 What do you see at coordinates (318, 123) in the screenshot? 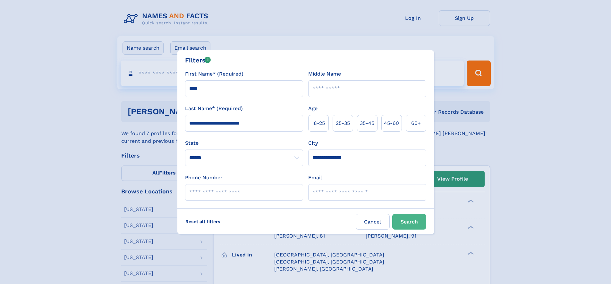
I see `span: 18‑25` at bounding box center [318, 123].